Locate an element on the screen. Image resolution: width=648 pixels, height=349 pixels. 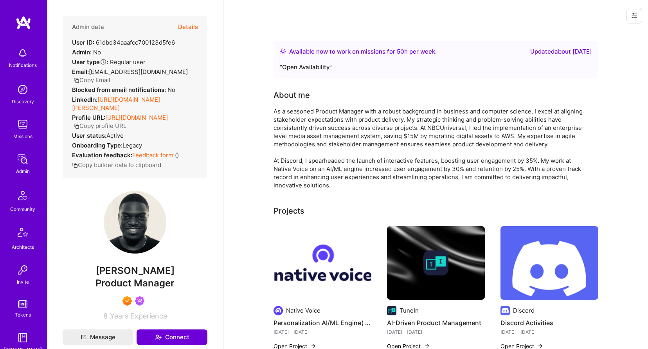
img: logo is located at coordinates (23, 23).